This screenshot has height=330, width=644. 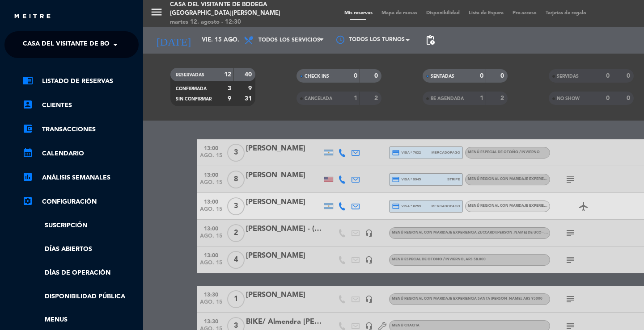 What do you see at coordinates (28, 105) in the screenshot?
I see `i: account_box` at bounding box center [28, 105].